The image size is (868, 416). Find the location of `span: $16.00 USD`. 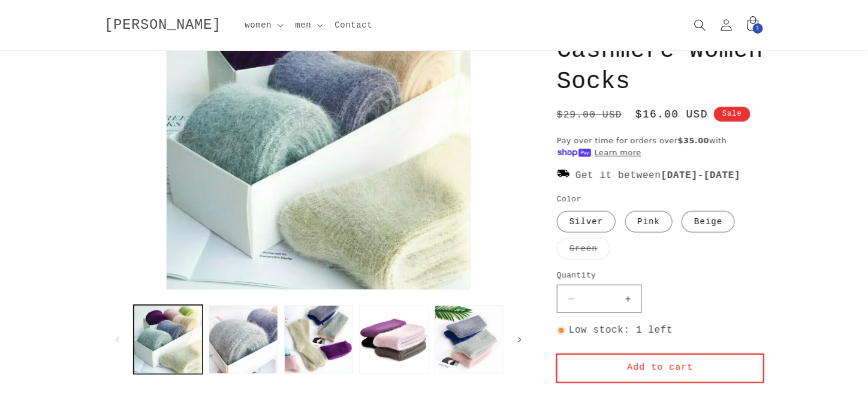

span: $16.00 USD is located at coordinates (671, 115).